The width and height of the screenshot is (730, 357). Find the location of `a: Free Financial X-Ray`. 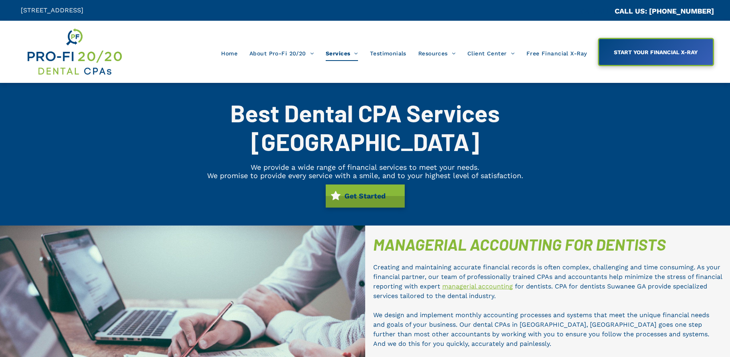

a: Free Financial X-Ray is located at coordinates (556, 53).